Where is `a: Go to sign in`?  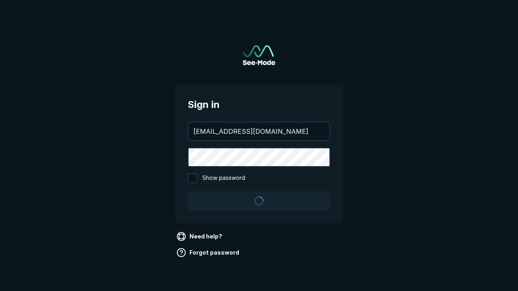
a: Go to sign in is located at coordinates (259, 55).